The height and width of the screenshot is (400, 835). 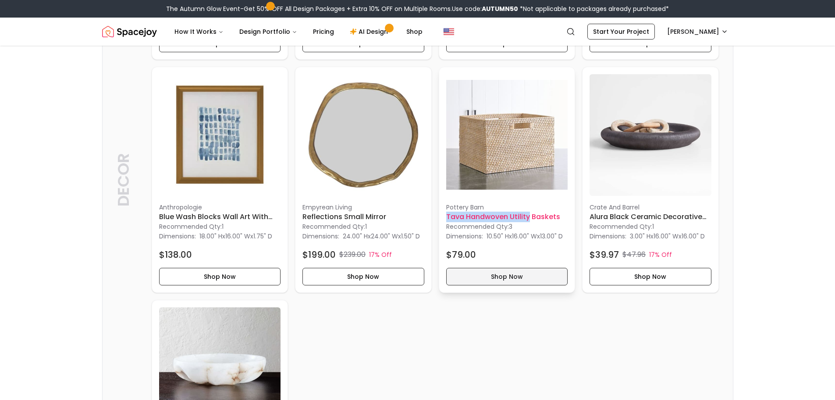 What do you see at coordinates (370, 32) in the screenshot?
I see `a: AI Design` at bounding box center [370, 32].